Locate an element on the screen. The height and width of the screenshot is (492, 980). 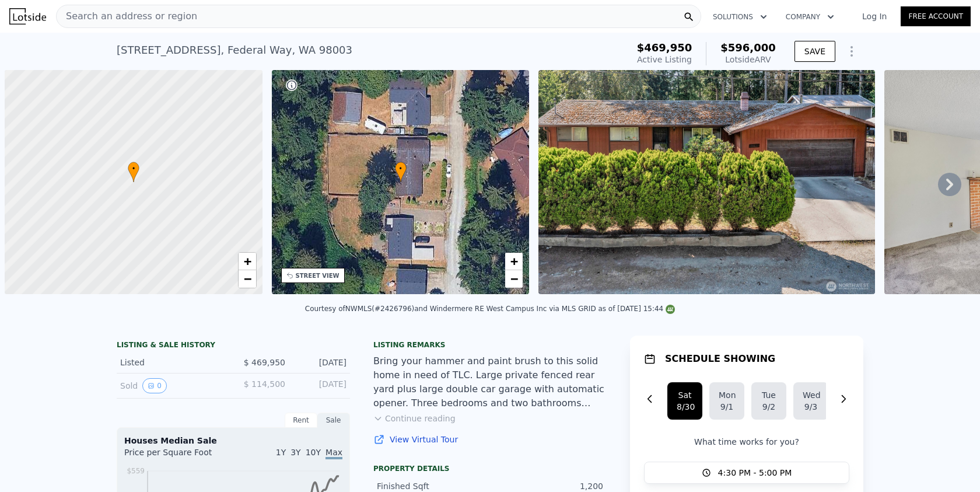
div: Sale is located at coordinates (333, 420).